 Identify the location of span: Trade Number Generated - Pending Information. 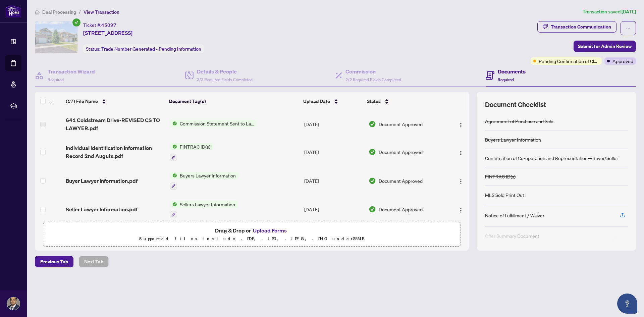
(151, 49).